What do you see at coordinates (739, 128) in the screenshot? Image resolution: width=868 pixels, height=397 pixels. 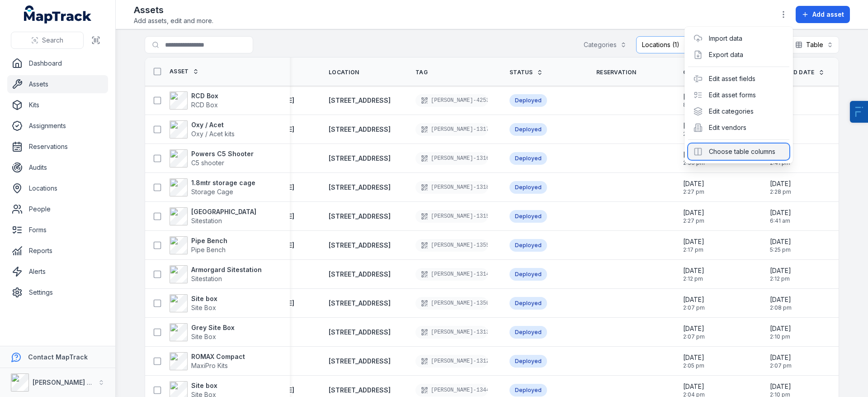 I see `div: Edit vendors` at bounding box center [739, 128].